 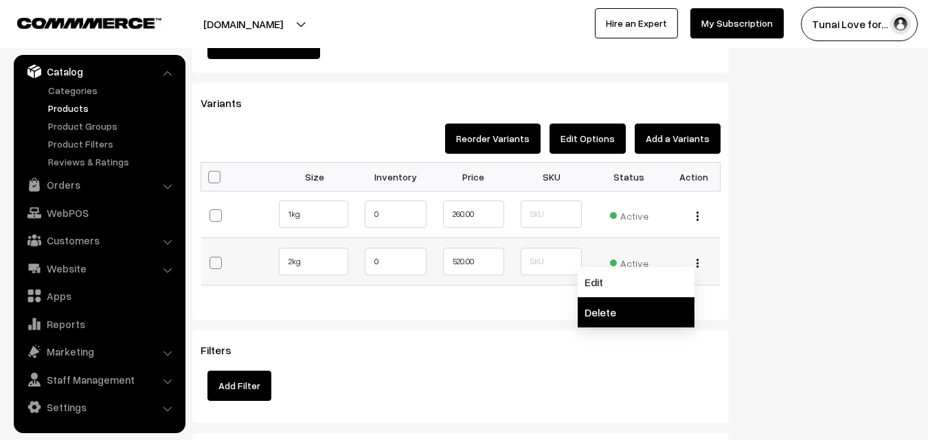 I want to click on a: Product Filters, so click(x=113, y=144).